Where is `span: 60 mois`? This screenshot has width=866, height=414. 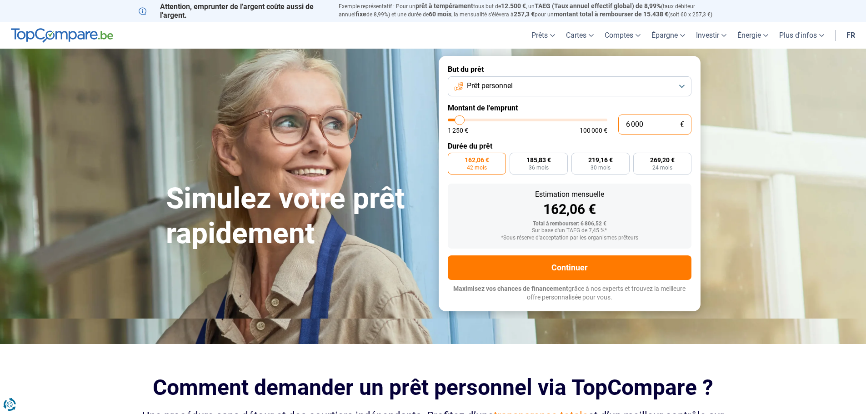 span: 60 mois is located at coordinates (440, 14).